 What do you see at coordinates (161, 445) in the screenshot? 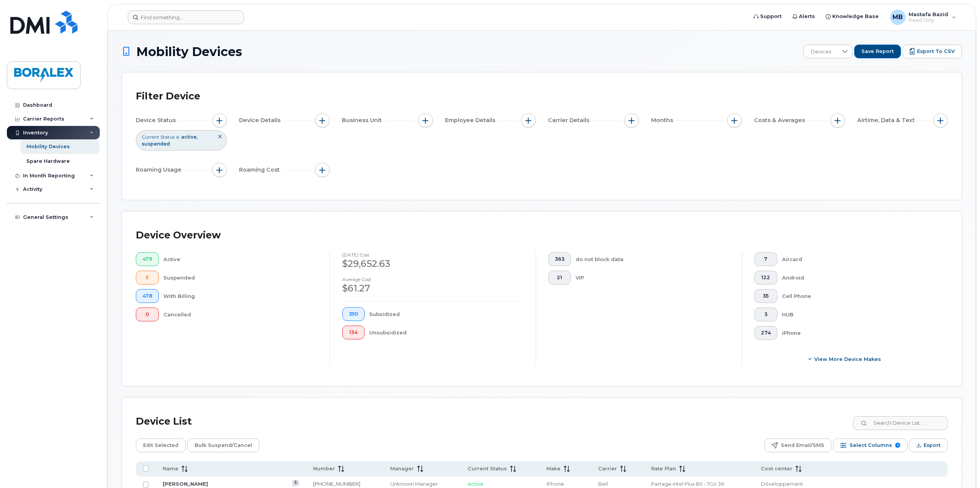
I see `button: Edit Selected` at bounding box center [161, 445].